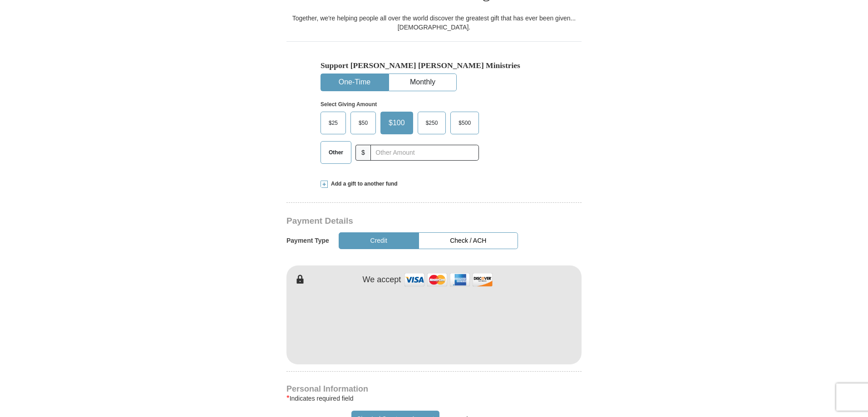 The width and height of the screenshot is (868, 417). I want to click on span: $100, so click(397, 123).